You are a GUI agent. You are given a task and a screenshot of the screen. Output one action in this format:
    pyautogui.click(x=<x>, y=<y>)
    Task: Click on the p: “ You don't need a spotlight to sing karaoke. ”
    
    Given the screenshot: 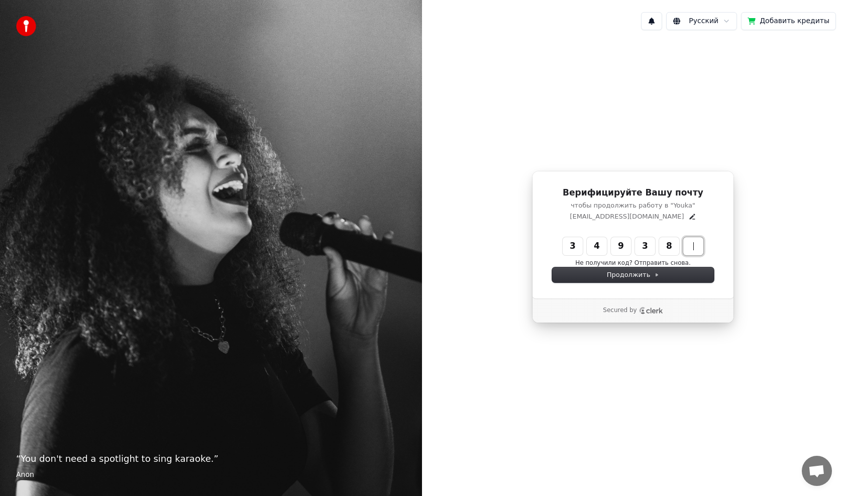 What is the action you would take?
    pyautogui.click(x=211, y=459)
    